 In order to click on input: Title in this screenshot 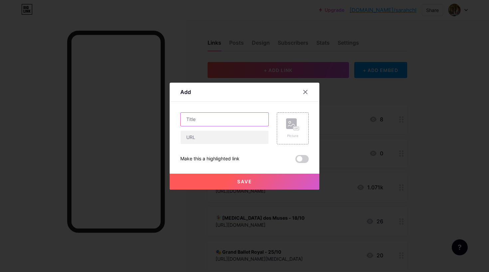, I will do `click(225, 119)`.